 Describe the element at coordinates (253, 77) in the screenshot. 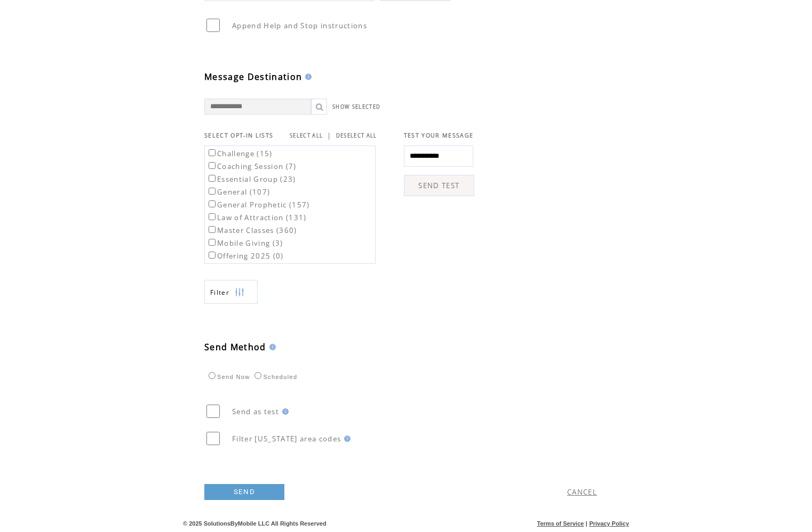

I see `span: Message Destination` at that location.